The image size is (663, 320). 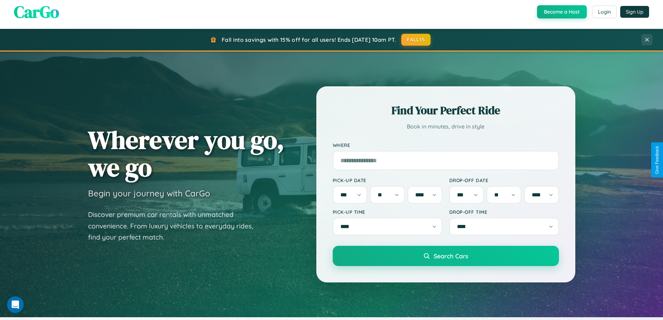 I want to click on button: FALL15, so click(x=416, y=40).